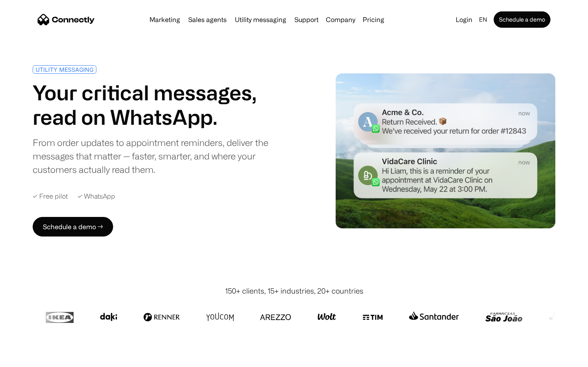 Image resolution: width=588 pixels, height=367 pixels. I want to click on a: Pricing, so click(373, 20).